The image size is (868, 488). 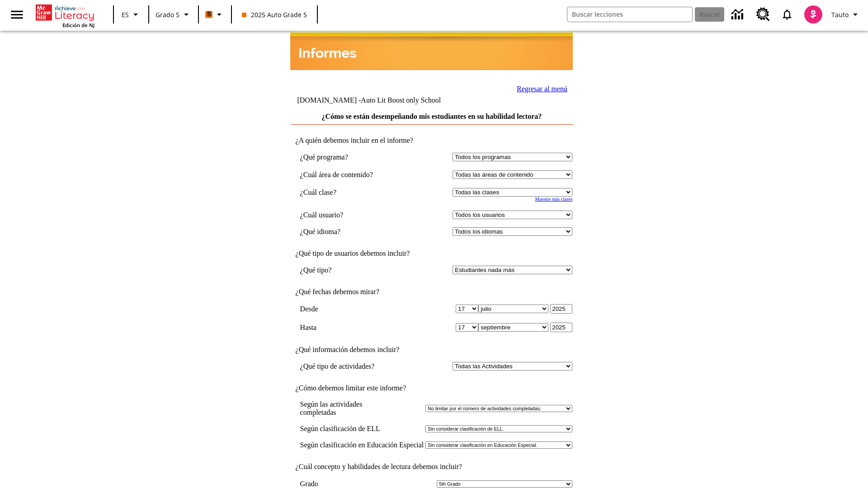 What do you see at coordinates (351, 215) in the screenshot?
I see `td: ¿Cuál usuario?` at bounding box center [351, 215].